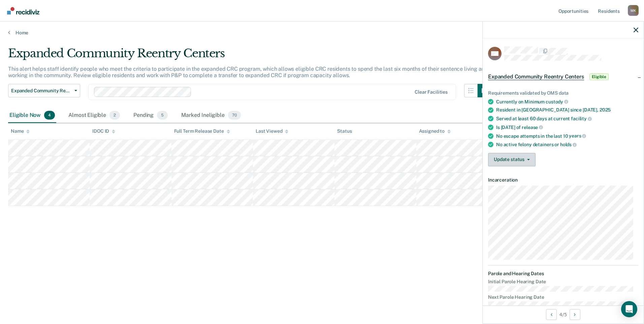  Describe the element at coordinates (50, 115) in the screenshot. I see `span: 4` at that location.